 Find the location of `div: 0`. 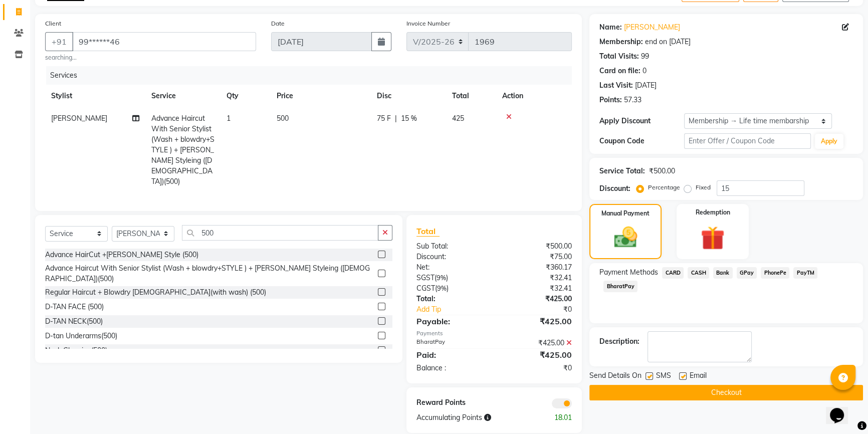

div: 0 is located at coordinates (644, 71).